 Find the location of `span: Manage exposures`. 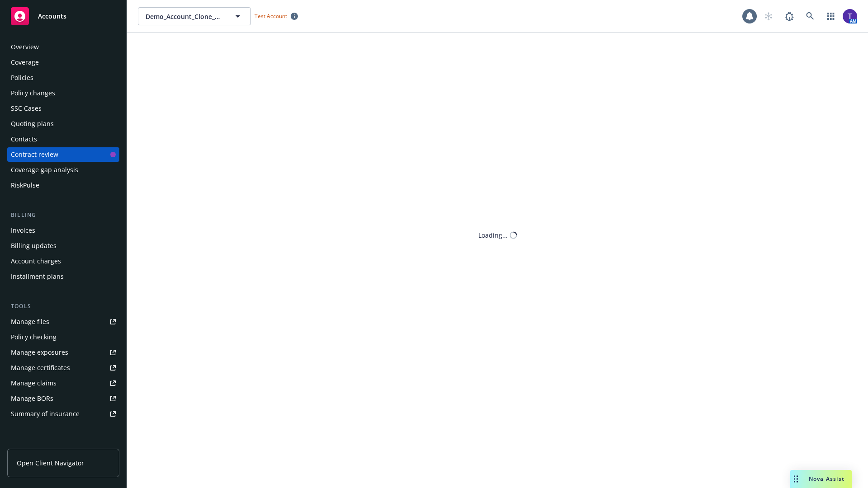

span: Manage exposures is located at coordinates (63, 353).